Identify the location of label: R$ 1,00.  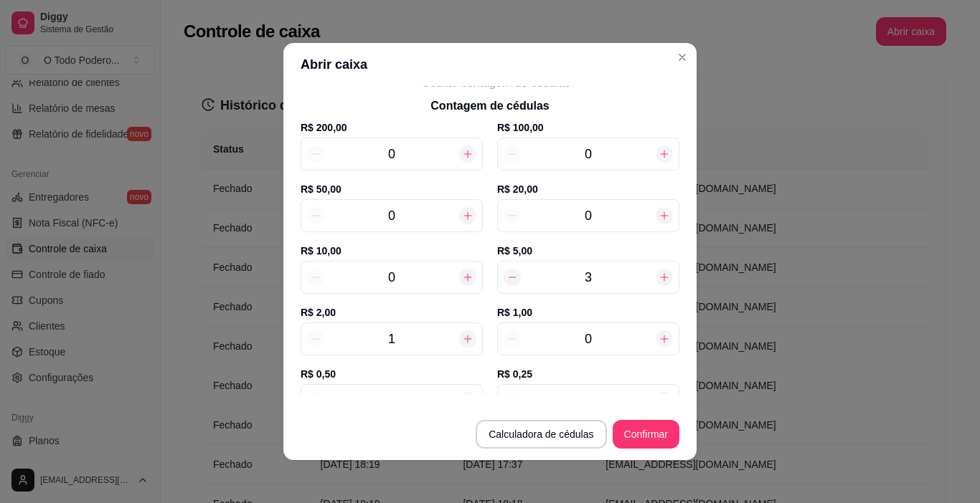
(588, 313).